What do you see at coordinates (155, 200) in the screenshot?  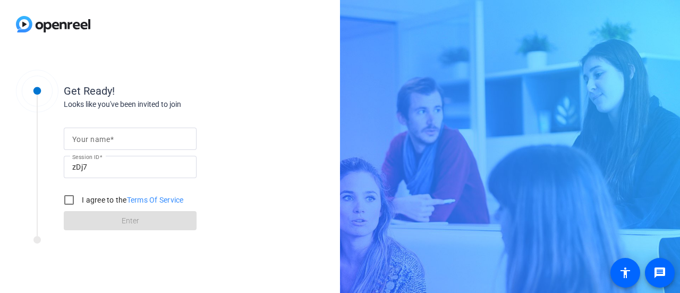 I see `a: Terms Of Service` at bounding box center [155, 200].